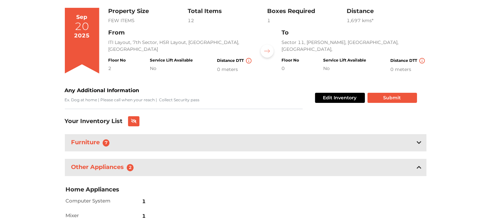 The width and height of the screenshot is (491, 224). What do you see at coordinates (104, 168) in the screenshot?
I see `h3: Other Appliances` at bounding box center [104, 168].